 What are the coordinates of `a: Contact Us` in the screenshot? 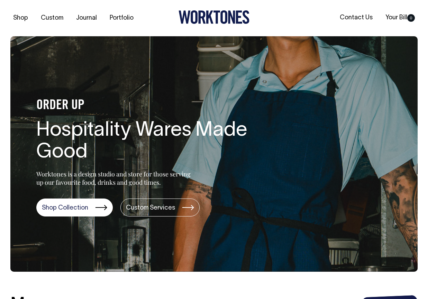 It's located at (356, 18).